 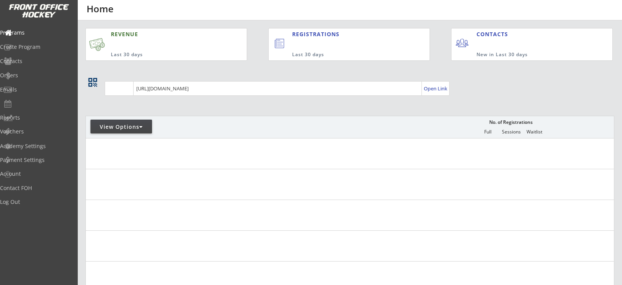 I want to click on div: REGISTRATIONS, so click(x=343, y=34).